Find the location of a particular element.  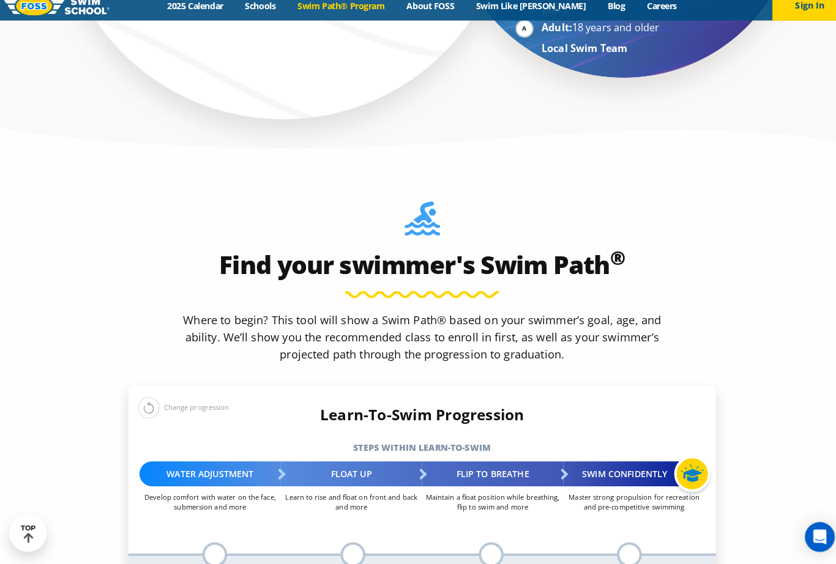

h2: Find your swimmer's Swim Path is located at coordinates (418, 270).